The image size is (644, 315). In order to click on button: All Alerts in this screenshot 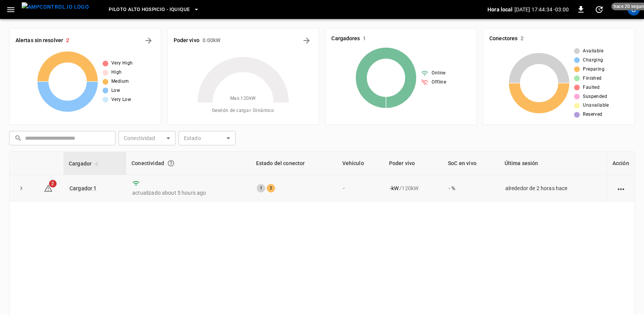, I will do `click(148, 40)`.